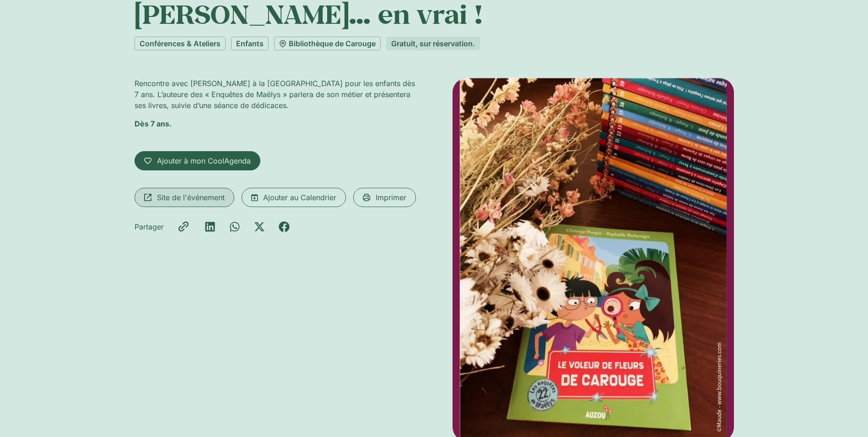 Image resolution: width=868 pixels, height=437 pixels. What do you see at coordinates (260, 227) in the screenshot?
I see `div: Partager sur x-twitter` at bounding box center [260, 227].